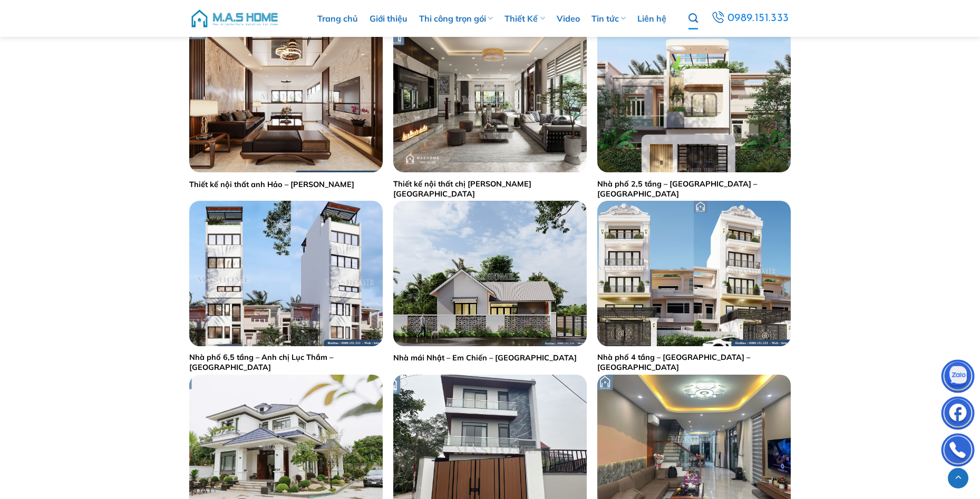 This screenshot has height=499, width=980. I want to click on a: Tìm kiếm, so click(693, 19).